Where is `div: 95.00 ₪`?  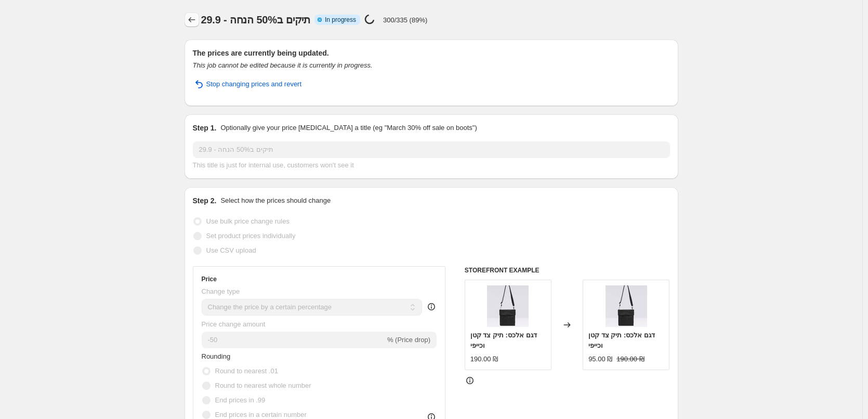 div: 95.00 ₪ is located at coordinates (600, 359).